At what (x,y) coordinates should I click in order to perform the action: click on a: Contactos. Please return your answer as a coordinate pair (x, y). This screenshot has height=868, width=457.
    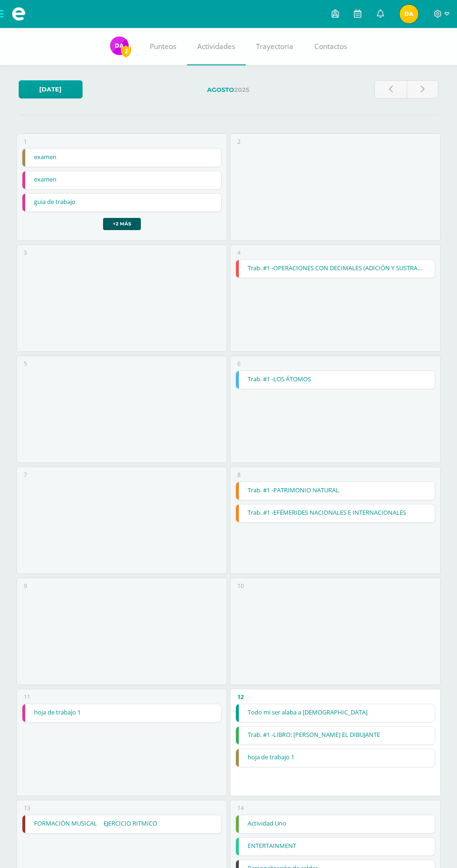
    Looking at the image, I should click on (331, 47).